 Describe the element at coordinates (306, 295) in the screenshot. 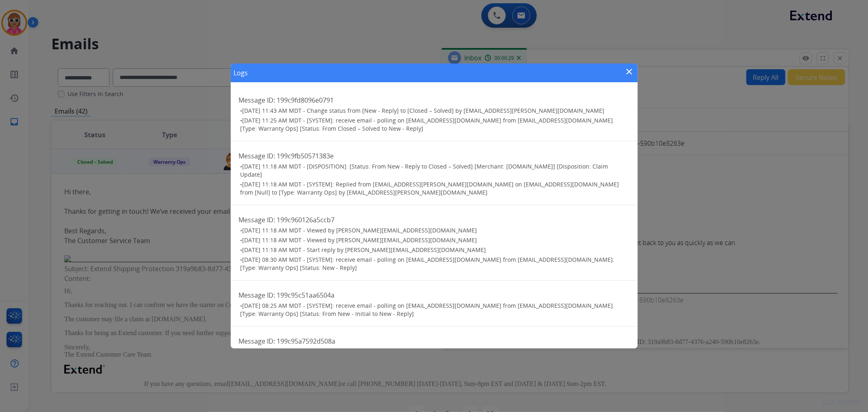

I see `span: 199c95c51aa6504a` at that location.